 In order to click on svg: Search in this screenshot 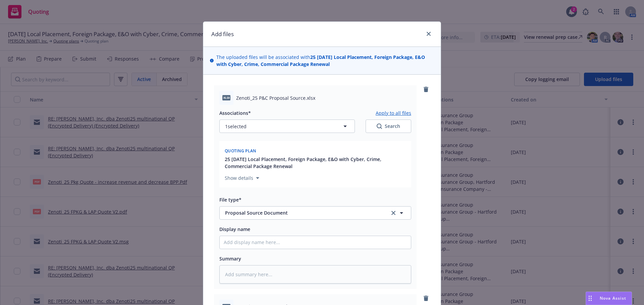, I will do `click(379, 126)`.